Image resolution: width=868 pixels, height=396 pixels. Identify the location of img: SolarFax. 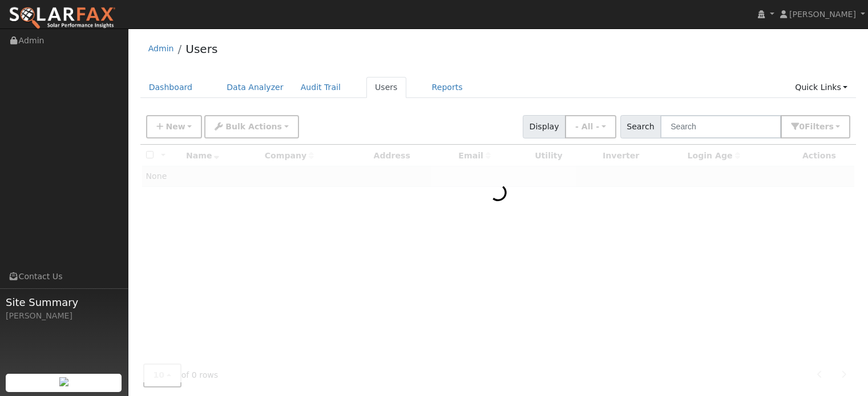
(62, 18).